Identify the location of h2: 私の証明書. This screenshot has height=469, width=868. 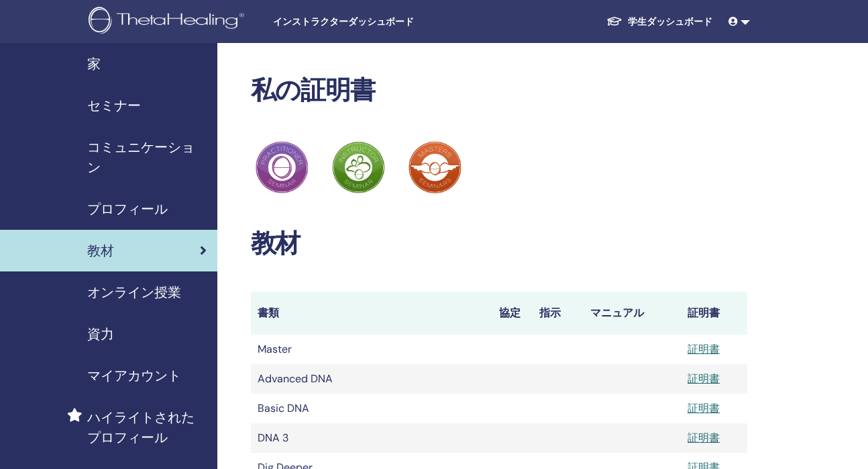
(499, 90).